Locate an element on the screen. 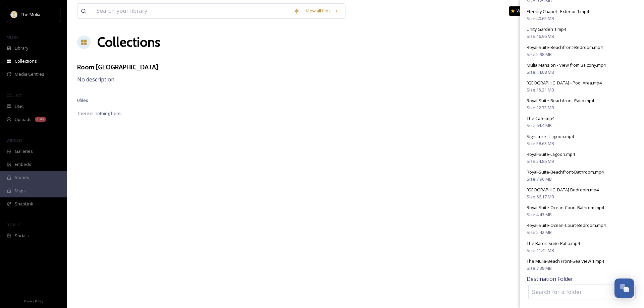 The height and width of the screenshot is (308, 644). span: COLLECT is located at coordinates (14, 95).